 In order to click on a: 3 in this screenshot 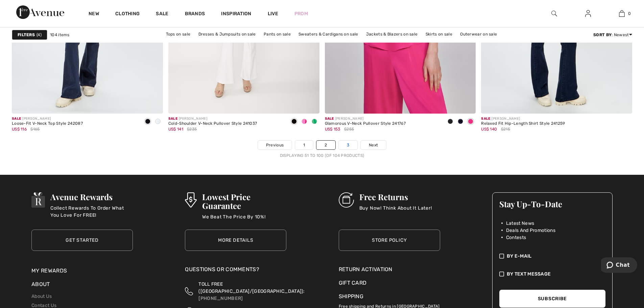, I will do `click(348, 145)`.